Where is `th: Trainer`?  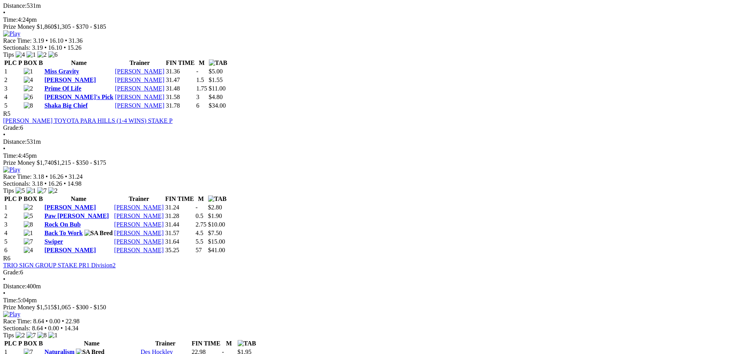 th: Trainer is located at coordinates (165, 344).